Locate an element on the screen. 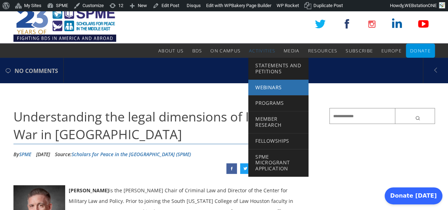 This screenshot has width=448, height=210. span: Fellowships is located at coordinates (272, 141).